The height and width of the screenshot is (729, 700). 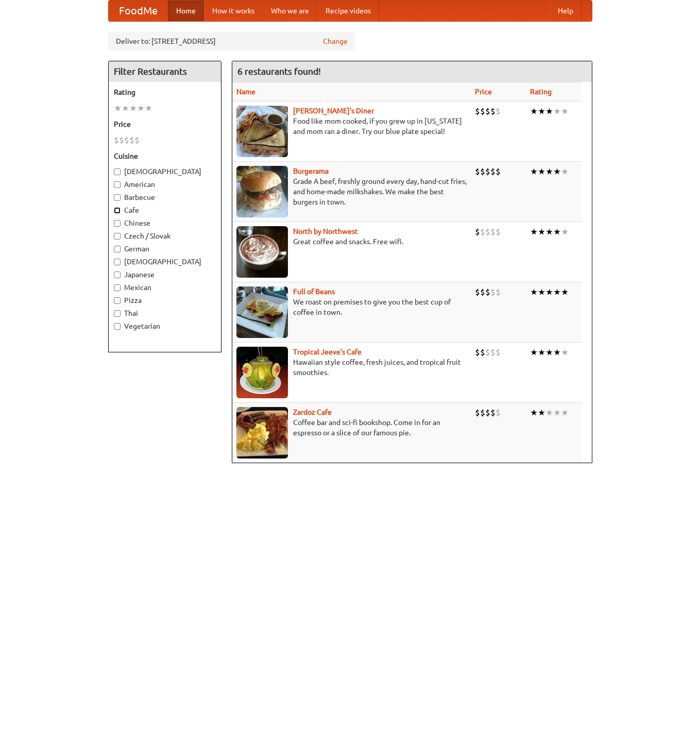 I want to click on p: Grade A beef, freshly ground every day, hand-cut fries, and home-made milkshakes. We make the bes..., so click(x=351, y=191).